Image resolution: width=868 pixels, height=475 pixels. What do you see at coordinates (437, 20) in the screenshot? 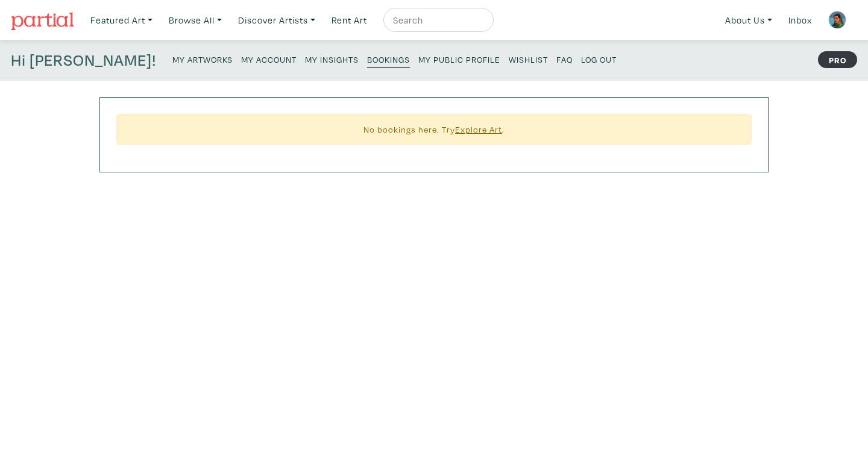
I see `input: Search` at bounding box center [437, 20].